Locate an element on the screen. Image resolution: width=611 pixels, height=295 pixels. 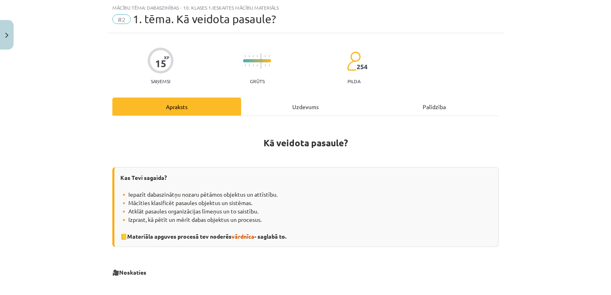
strong: Kas Tevi sagaida? is located at coordinates (144, 178).